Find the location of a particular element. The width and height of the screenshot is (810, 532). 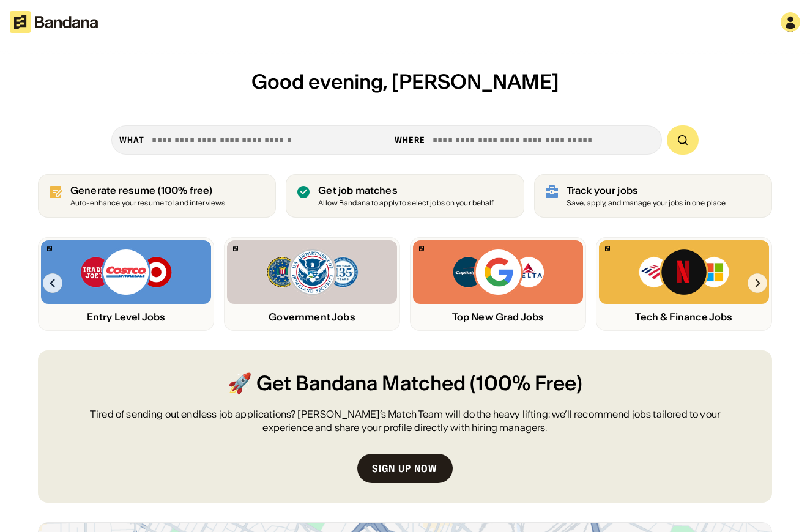

div: Generate resume is located at coordinates (147, 190).